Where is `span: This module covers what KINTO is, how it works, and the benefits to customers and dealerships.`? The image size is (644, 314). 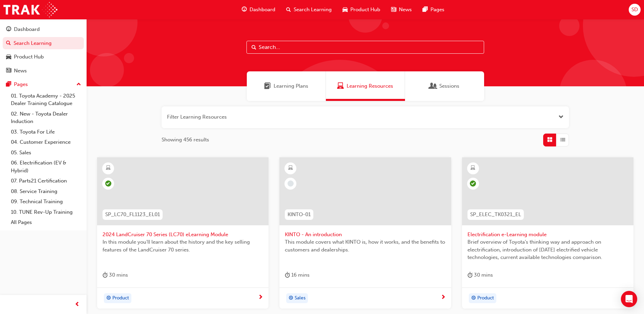
span: This module covers what KINTO is, how it works, and the benefits to customers and dealerships. is located at coordinates (365, 245).